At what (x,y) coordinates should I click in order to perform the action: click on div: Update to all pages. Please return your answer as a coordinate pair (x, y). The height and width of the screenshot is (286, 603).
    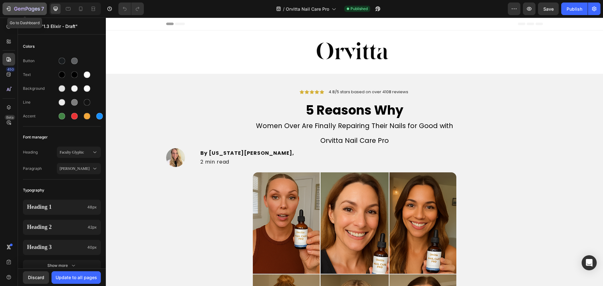
    Looking at the image, I should click on (76, 278).